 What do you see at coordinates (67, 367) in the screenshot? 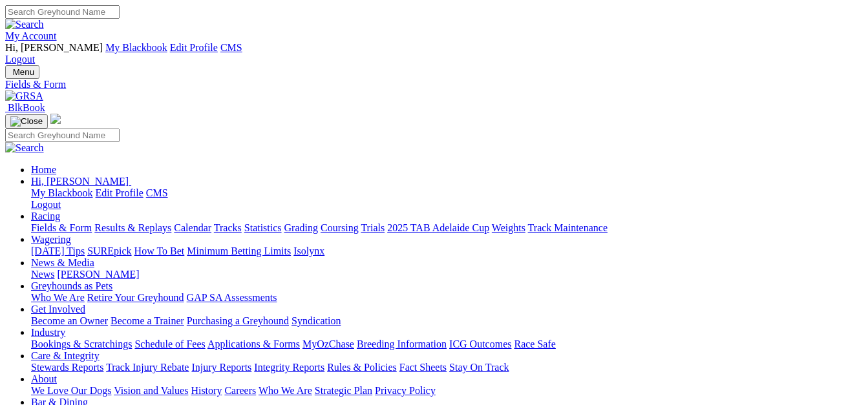
I see `a: Stewards Reports` at bounding box center [67, 367].